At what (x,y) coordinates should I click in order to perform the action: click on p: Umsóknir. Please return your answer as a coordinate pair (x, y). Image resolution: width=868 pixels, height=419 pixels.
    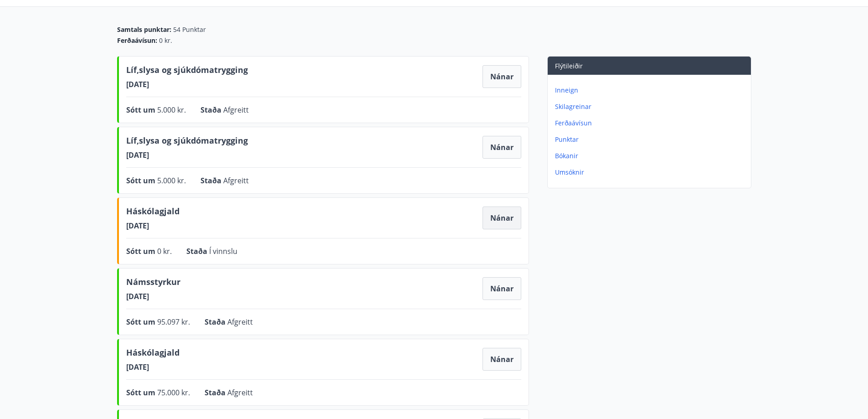
    Looking at the image, I should click on (651, 172).